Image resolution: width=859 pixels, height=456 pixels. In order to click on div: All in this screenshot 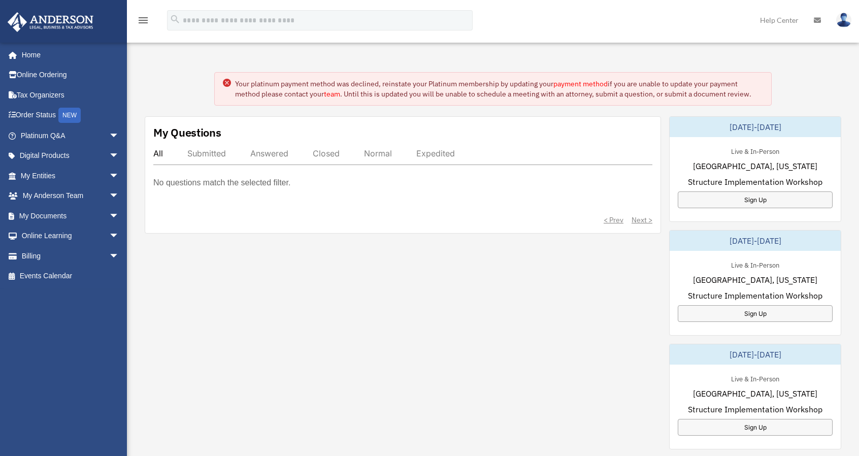, I will do `click(158, 153)`.